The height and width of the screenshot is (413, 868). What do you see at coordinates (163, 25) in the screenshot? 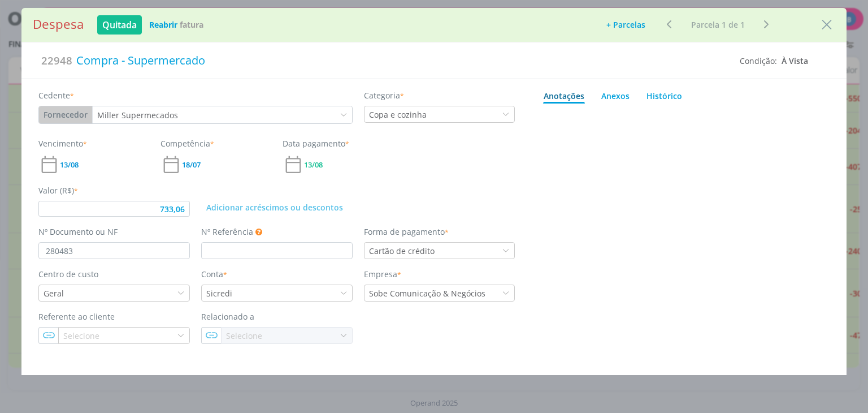
I see `b: Reabrir` at bounding box center [163, 25].